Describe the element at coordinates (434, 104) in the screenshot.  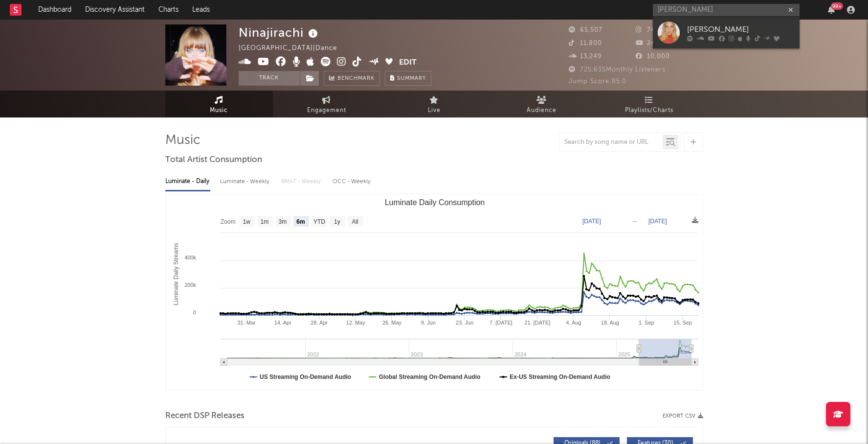
I see `a: Live` at that location.